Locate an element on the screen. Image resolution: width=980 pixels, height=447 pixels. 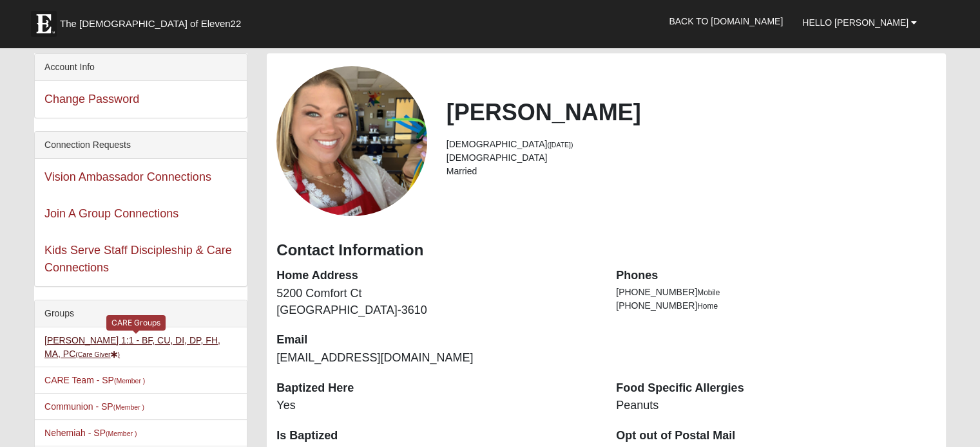
a: CARE Team - SP(Member ) is located at coordinates (95, 380).